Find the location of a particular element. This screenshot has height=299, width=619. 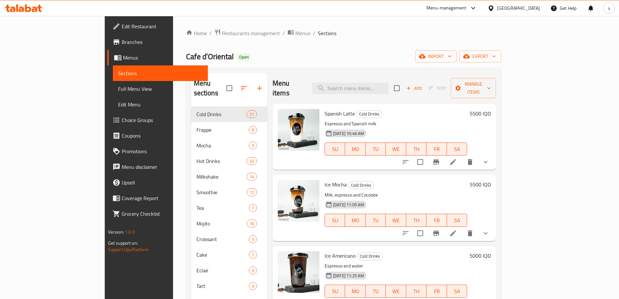

span: Grocery Checklist is located at coordinates (162, 214).